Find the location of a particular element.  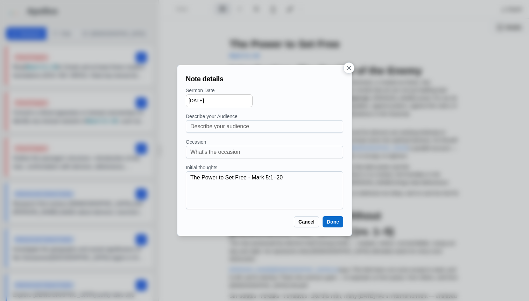

p: Describe your Audience is located at coordinates (265, 116).